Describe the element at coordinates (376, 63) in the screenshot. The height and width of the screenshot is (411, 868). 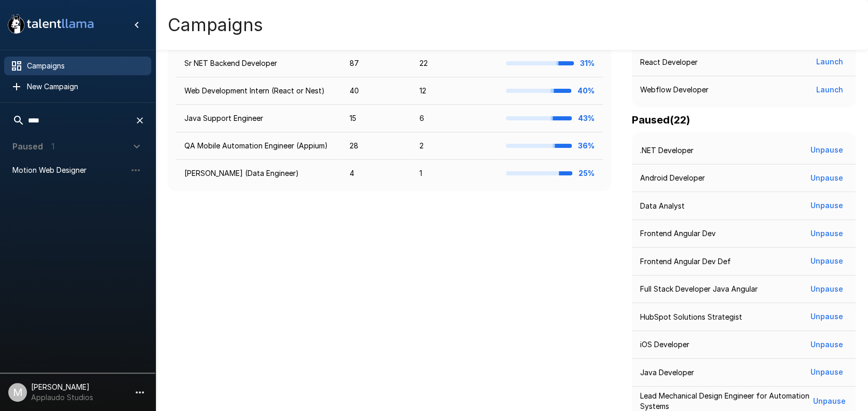
I see `td: 87` at that location.